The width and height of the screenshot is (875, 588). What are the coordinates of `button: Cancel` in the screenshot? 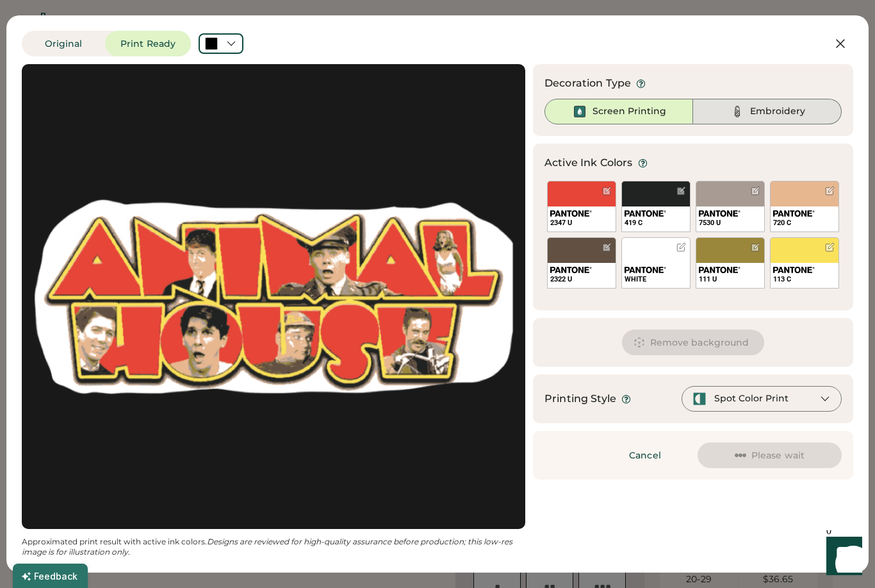 It's located at (645, 455).